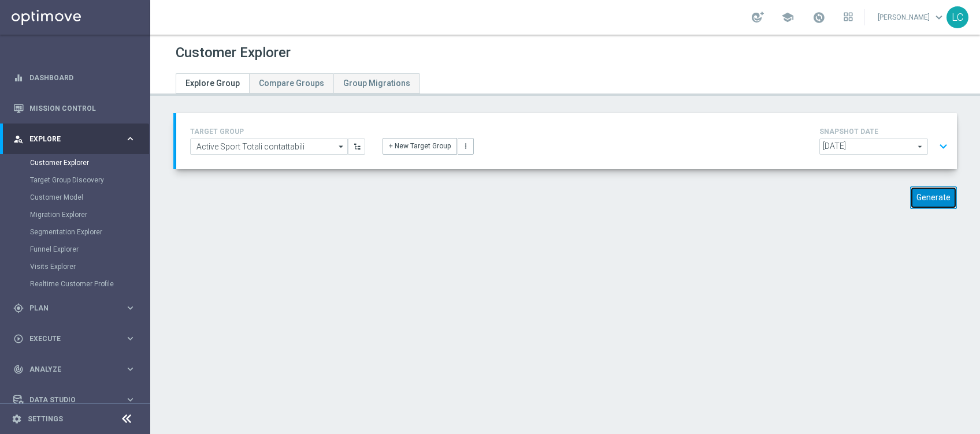 The height and width of the screenshot is (434, 980). Describe the element at coordinates (74, 78) in the screenshot. I see `button: equalizer Dashboard` at that location.